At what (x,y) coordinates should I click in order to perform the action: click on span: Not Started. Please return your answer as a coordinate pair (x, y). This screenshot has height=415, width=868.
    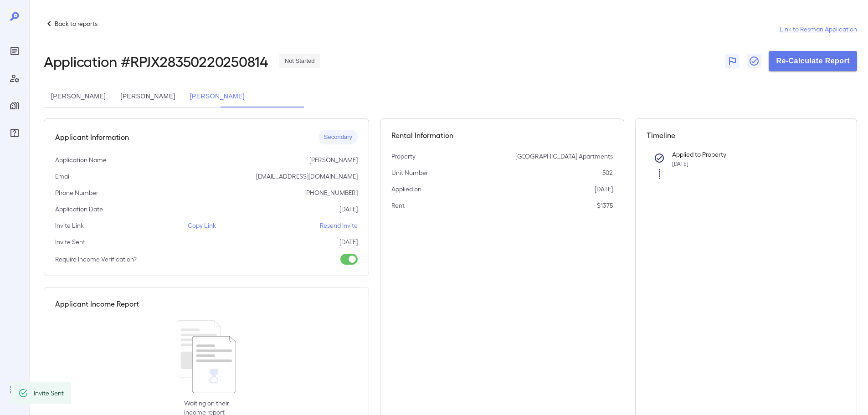
    Looking at the image, I should click on (300, 61).